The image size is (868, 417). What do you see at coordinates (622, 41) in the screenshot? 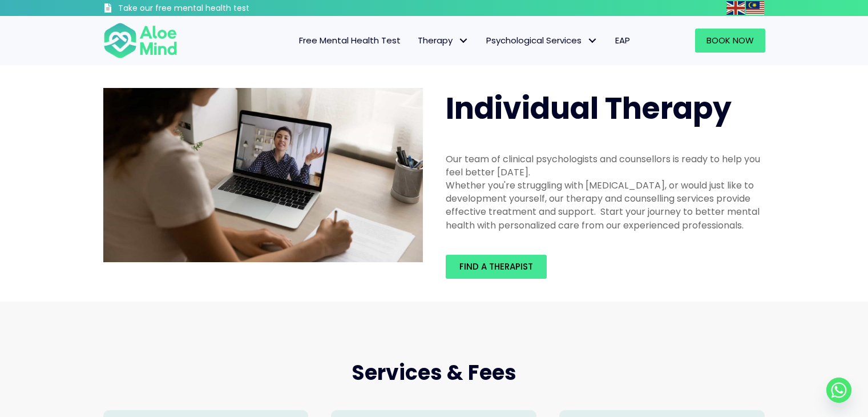
I see `a: EAP` at bounding box center [622, 41].